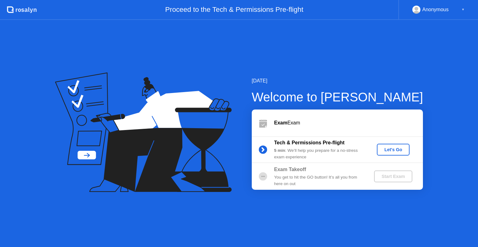 The width and height of the screenshot is (478, 247). Describe the element at coordinates (393, 177) in the screenshot. I see `div: Start Exam` at that location.